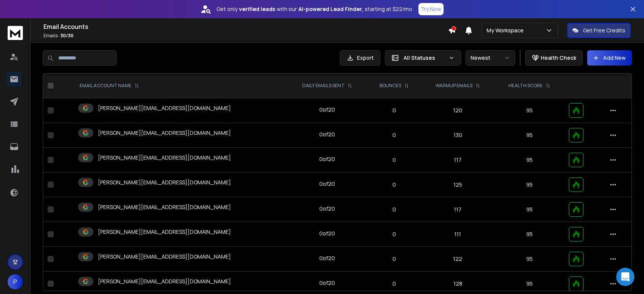  I want to click on button: Newest, so click(490, 58).